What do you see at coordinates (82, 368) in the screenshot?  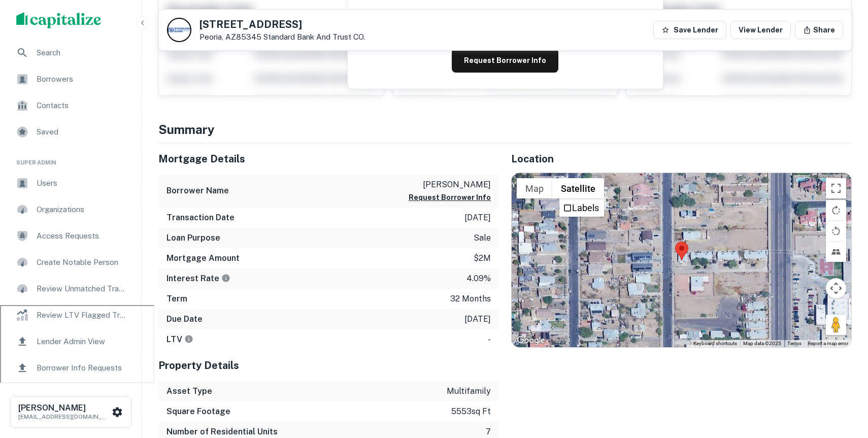 I see `span: Borrower Info Requests` at bounding box center [82, 368].